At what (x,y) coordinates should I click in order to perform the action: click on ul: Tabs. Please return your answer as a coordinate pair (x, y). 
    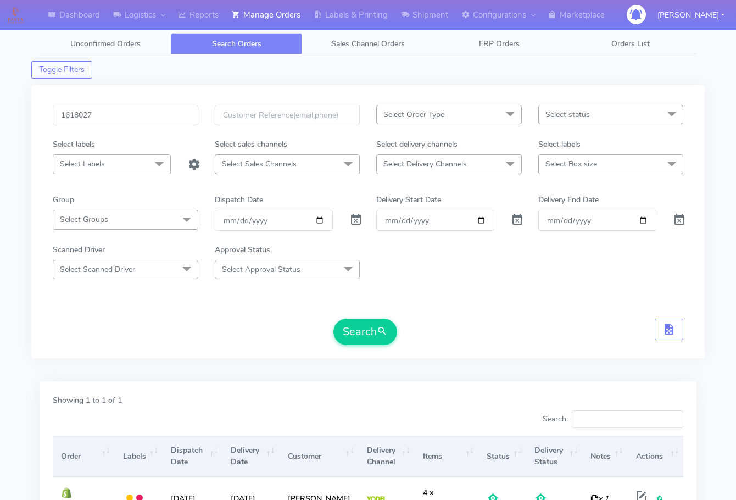
    Looking at the image, I should click on (368, 43).